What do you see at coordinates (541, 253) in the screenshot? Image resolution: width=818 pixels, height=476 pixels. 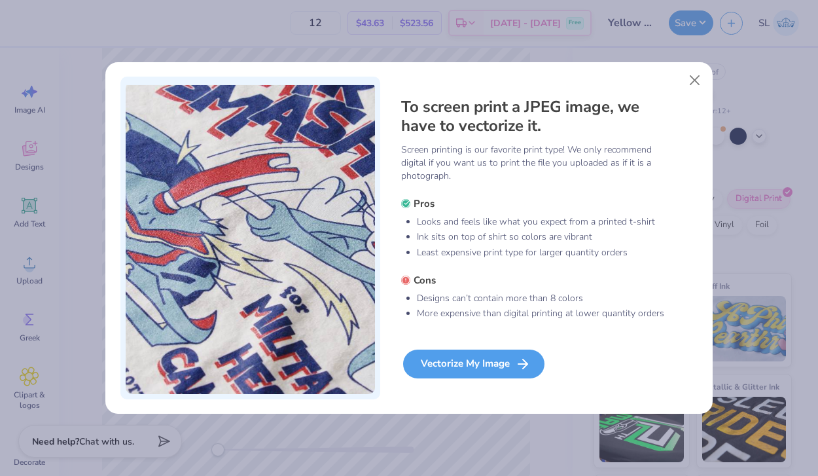 I see `li: Least expensive print type for larger quantity orders` at bounding box center [541, 253].